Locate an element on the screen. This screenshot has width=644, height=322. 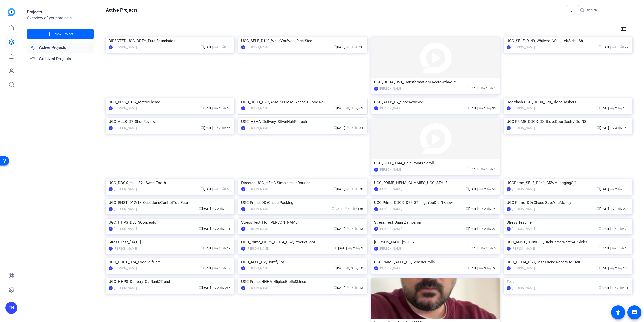
div: UGC_Prime_HHPS_HEHA_D52_ProductShot is located at coordinates (302, 242).